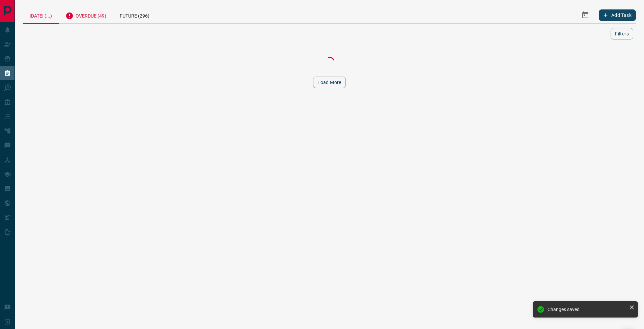  I want to click on button: Add Task, so click(617, 16).